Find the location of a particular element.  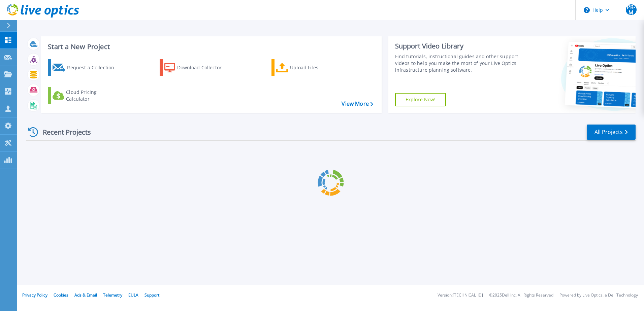

div: Cloud Pricing Calculator is located at coordinates (93, 96).